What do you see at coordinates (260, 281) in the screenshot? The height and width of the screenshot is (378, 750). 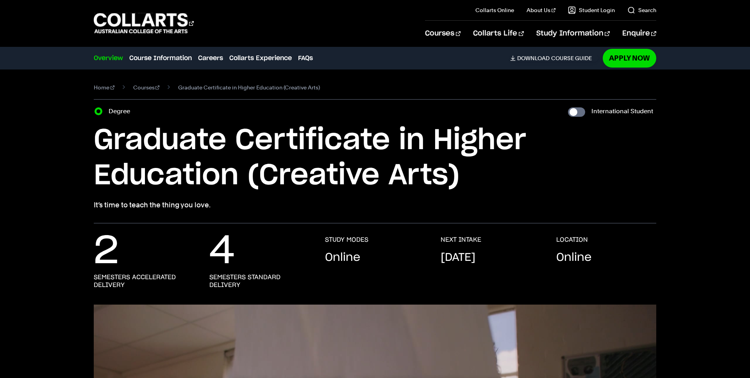 I see `h3: semesters standard delivery` at bounding box center [260, 281].